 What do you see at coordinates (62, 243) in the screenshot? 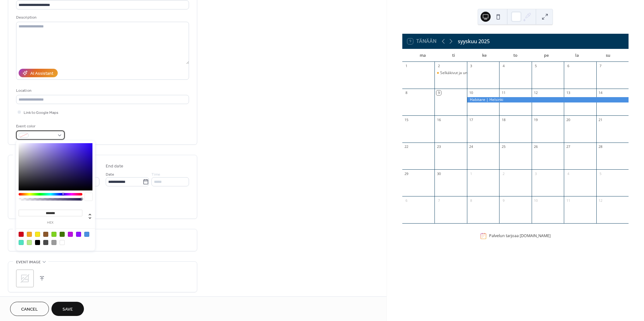
I see `div: #FFFFFF` at bounding box center [62, 243].